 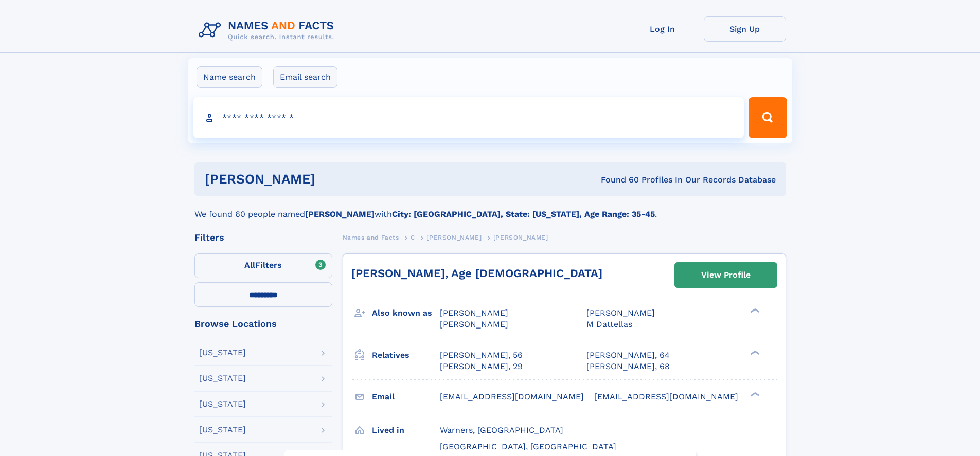 What do you see at coordinates (726, 275) in the screenshot?
I see `div: View Profile` at bounding box center [726, 275].